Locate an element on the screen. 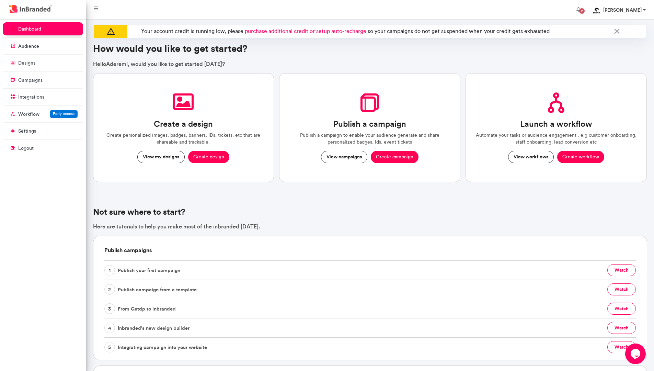 The width and height of the screenshot is (654, 371). span: Integrating campaign into your website is located at coordinates (162, 347).